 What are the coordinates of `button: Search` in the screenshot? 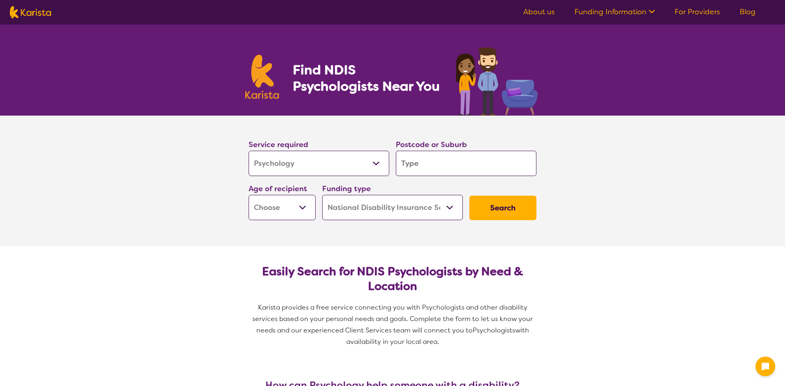 It's located at (503, 208).